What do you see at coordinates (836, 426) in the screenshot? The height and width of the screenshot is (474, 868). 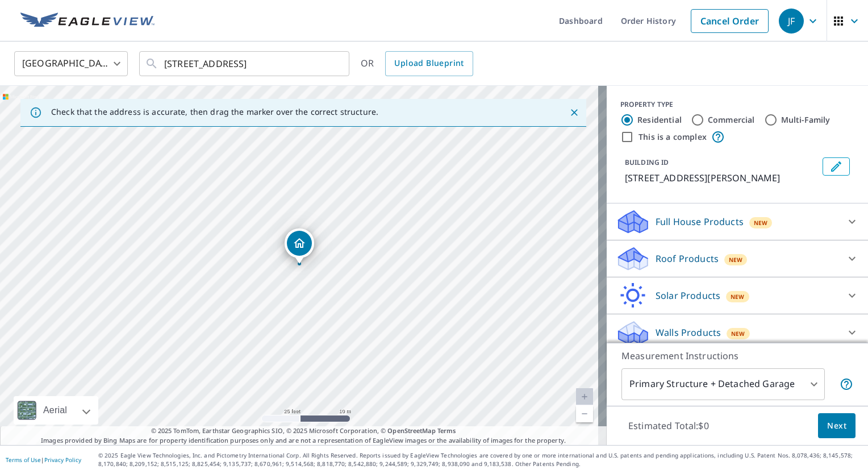 I see `button: Next` at bounding box center [836, 426].